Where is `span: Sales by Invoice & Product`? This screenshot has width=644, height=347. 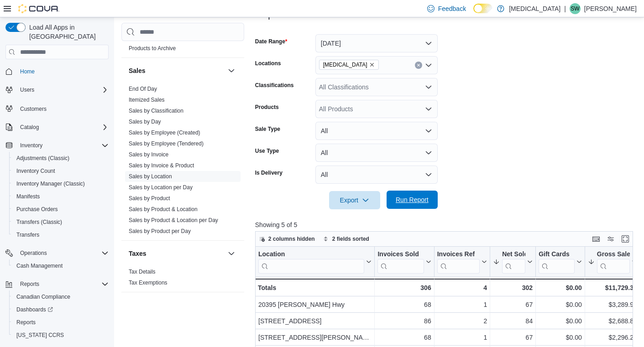 span: Sales by Invoice & Product is located at coordinates (161, 165).